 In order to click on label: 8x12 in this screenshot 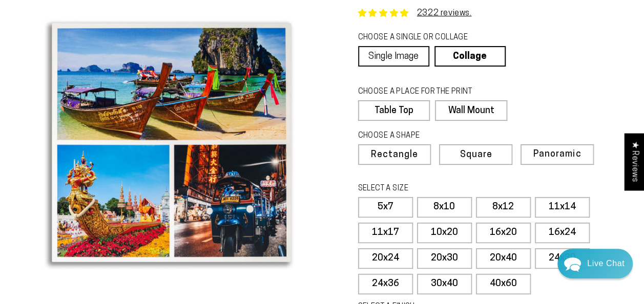, I will do `click(503, 208)`.